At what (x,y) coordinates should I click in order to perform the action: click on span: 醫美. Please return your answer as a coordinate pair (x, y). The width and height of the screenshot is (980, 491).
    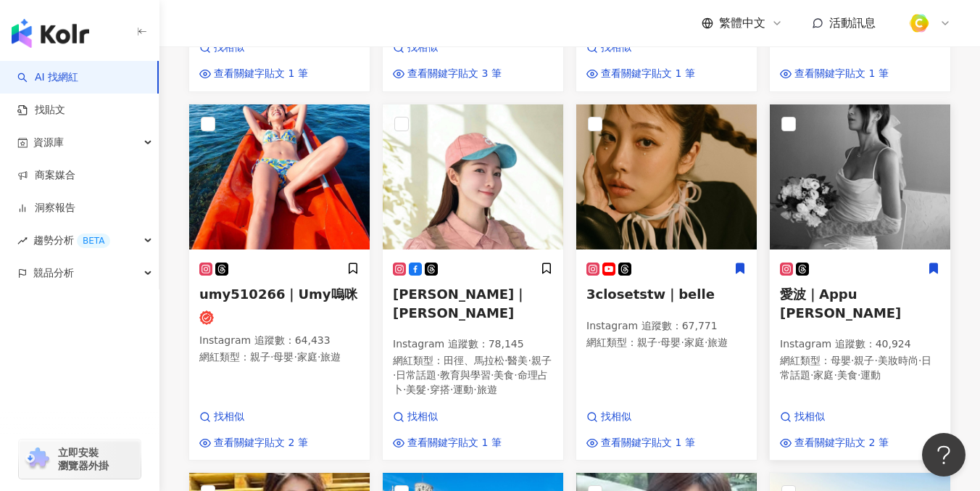
    Looking at the image, I should click on (518, 361).